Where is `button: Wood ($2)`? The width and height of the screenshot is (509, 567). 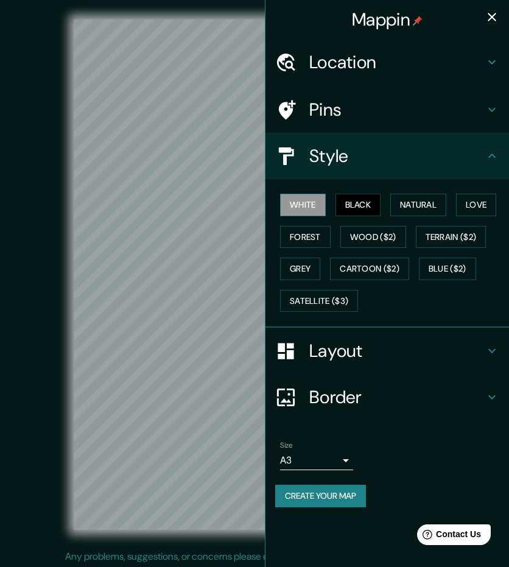 button: Wood ($2) is located at coordinates (373, 237).